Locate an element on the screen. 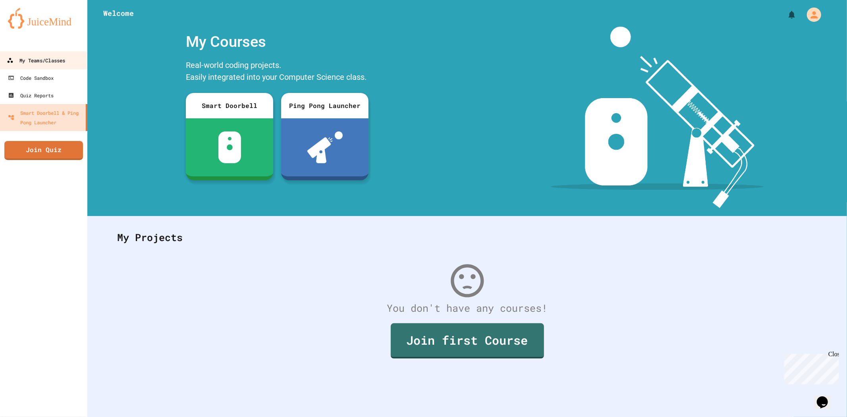 The width and height of the screenshot is (847, 417). img: banner-image-my-projects.png is located at coordinates (657, 117).